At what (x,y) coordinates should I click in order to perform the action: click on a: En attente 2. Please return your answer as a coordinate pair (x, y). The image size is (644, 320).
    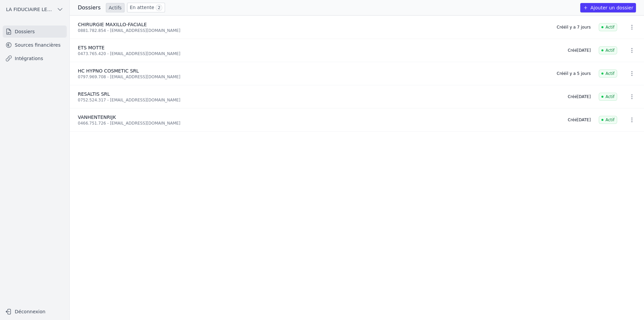
    Looking at the image, I should click on (146, 8).